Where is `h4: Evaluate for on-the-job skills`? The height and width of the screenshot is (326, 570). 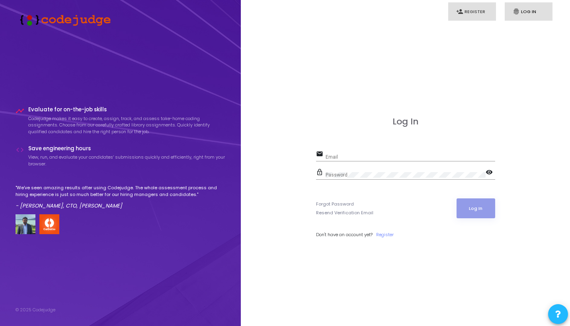
h4: Evaluate for on-the-job skills is located at coordinates (127, 110).